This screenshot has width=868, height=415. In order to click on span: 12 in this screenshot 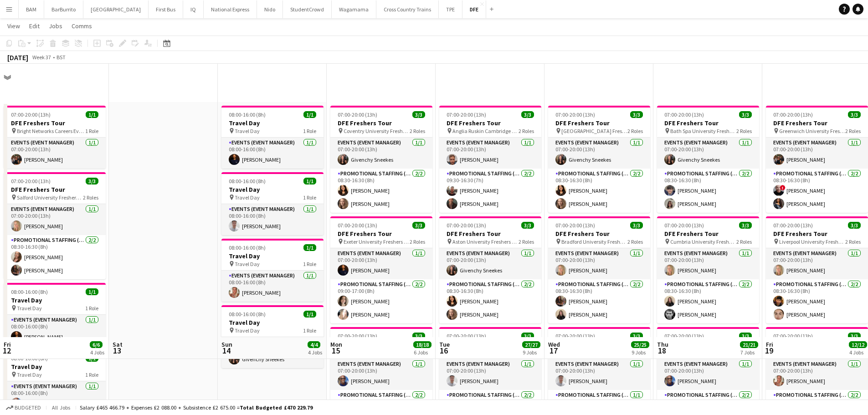, I will do `click(6, 350)`.